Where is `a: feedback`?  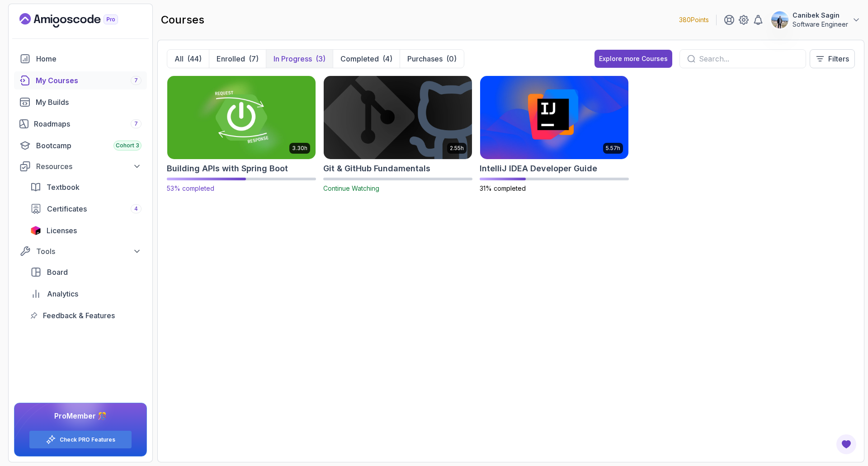 a: feedback is located at coordinates (86, 315).